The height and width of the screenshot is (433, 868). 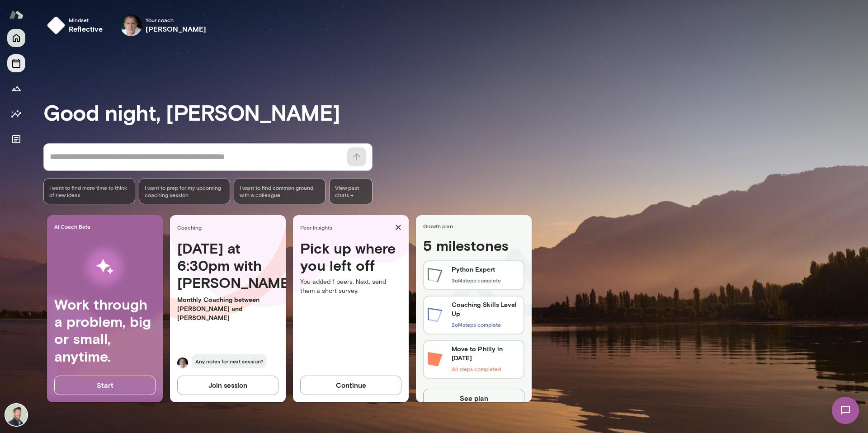 I want to click on h4: 5 milestones, so click(x=474, y=247).